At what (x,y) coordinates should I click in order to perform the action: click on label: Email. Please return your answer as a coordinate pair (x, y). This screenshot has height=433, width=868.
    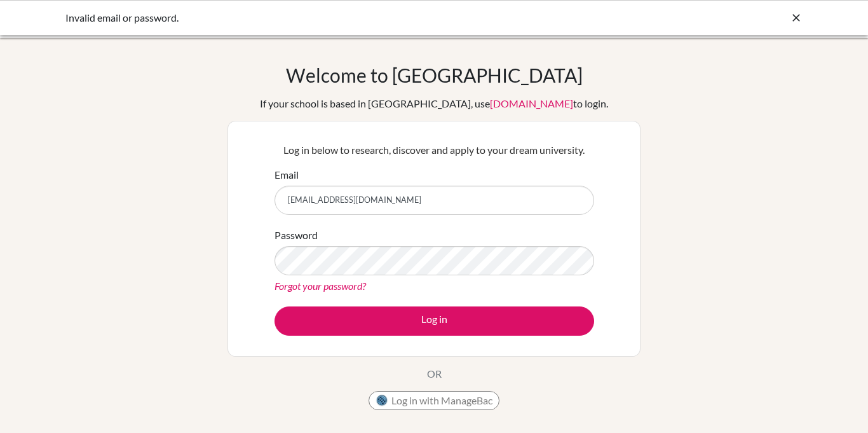
    Looking at the image, I should click on (286, 175).